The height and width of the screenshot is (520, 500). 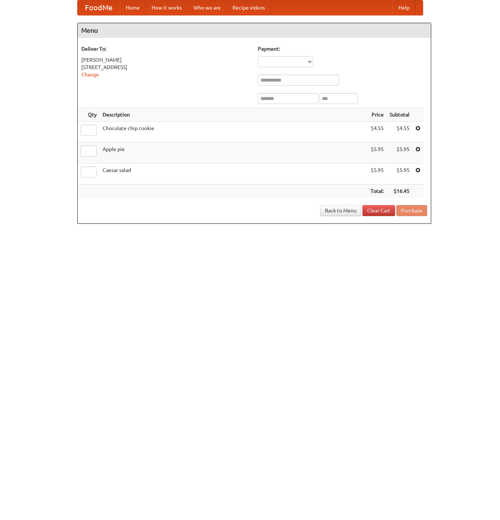 I want to click on th: Subtotal, so click(x=399, y=115).